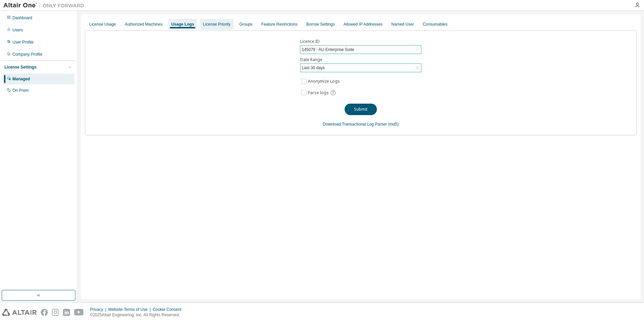  I want to click on div: Groups, so click(246, 24).